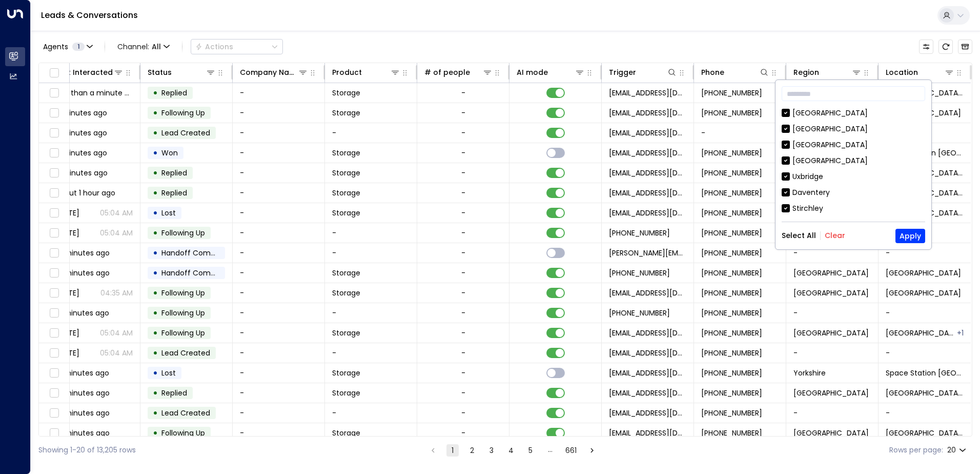  What do you see at coordinates (732, 373) in the screenshot?
I see `span: +447928708629` at bounding box center [732, 373].